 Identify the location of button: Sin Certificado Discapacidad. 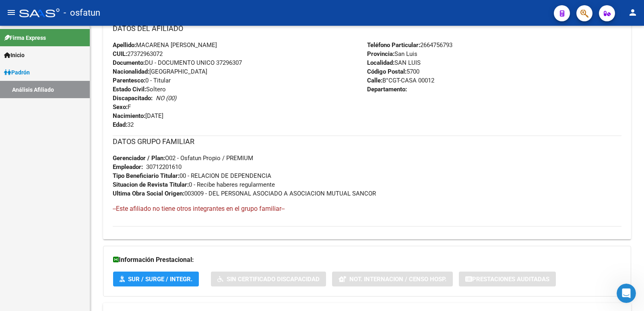
(268, 278).